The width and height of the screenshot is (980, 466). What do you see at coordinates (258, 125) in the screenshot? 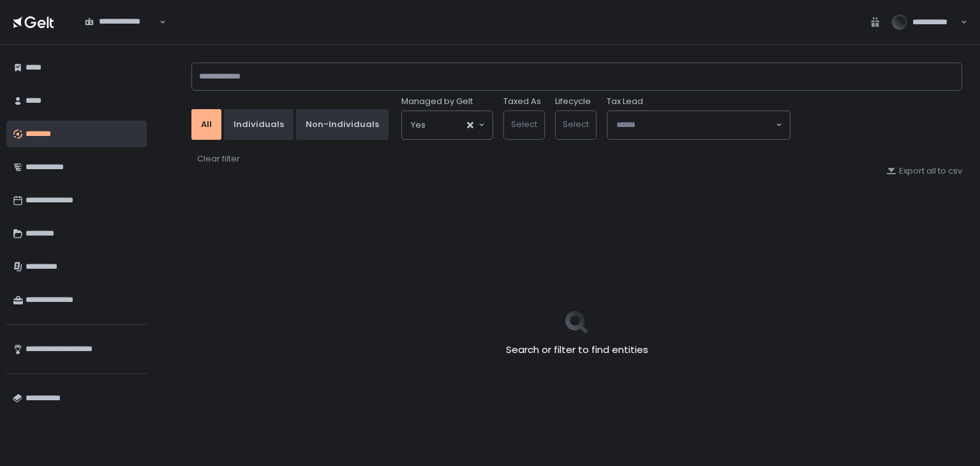
I see `button: Individuals` at bounding box center [258, 125].